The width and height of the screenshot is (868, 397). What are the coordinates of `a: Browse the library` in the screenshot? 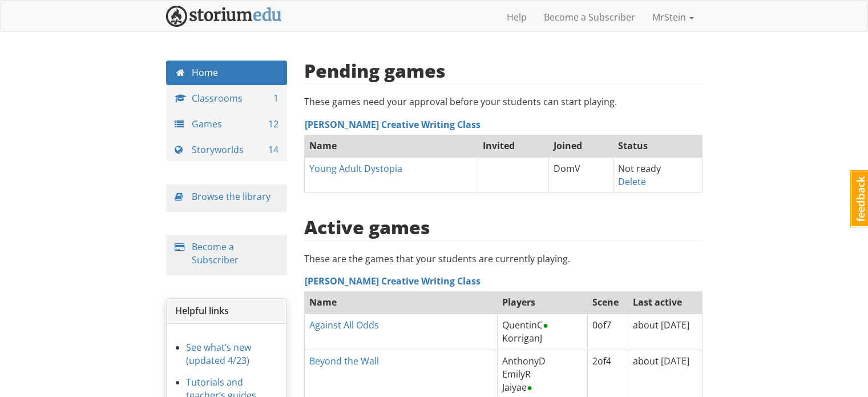 It's located at (231, 196).